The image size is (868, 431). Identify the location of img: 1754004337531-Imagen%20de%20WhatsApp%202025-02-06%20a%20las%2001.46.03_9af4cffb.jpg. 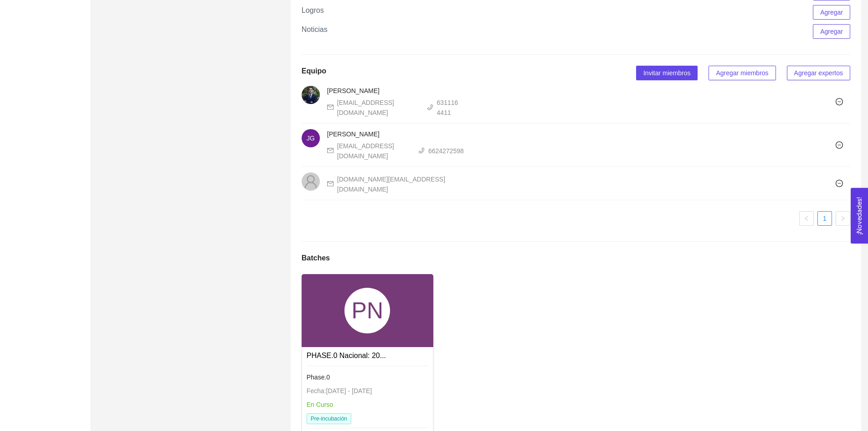
(311, 95).